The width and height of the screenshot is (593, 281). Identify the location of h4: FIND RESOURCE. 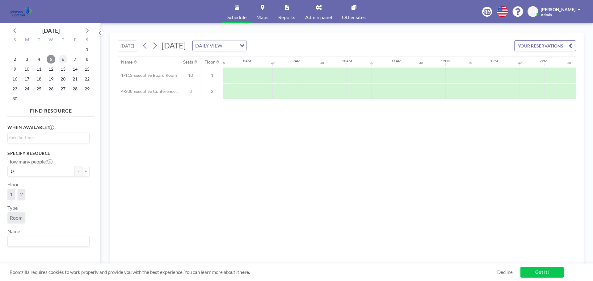
(51, 110).